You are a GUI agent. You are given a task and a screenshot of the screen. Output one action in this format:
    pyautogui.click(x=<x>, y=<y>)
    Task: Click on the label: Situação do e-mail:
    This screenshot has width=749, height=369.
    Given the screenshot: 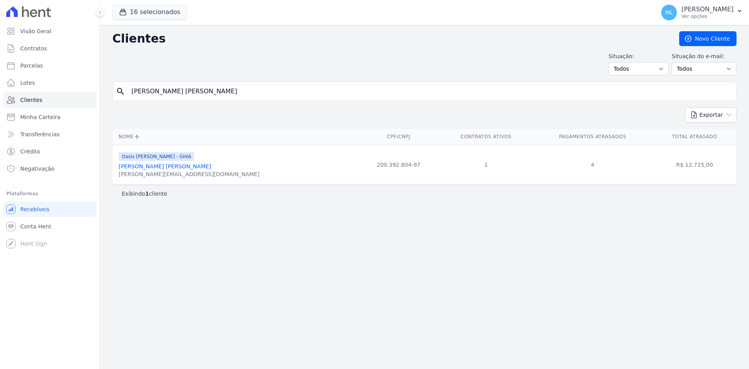 What is the action you would take?
    pyautogui.click(x=704, y=56)
    